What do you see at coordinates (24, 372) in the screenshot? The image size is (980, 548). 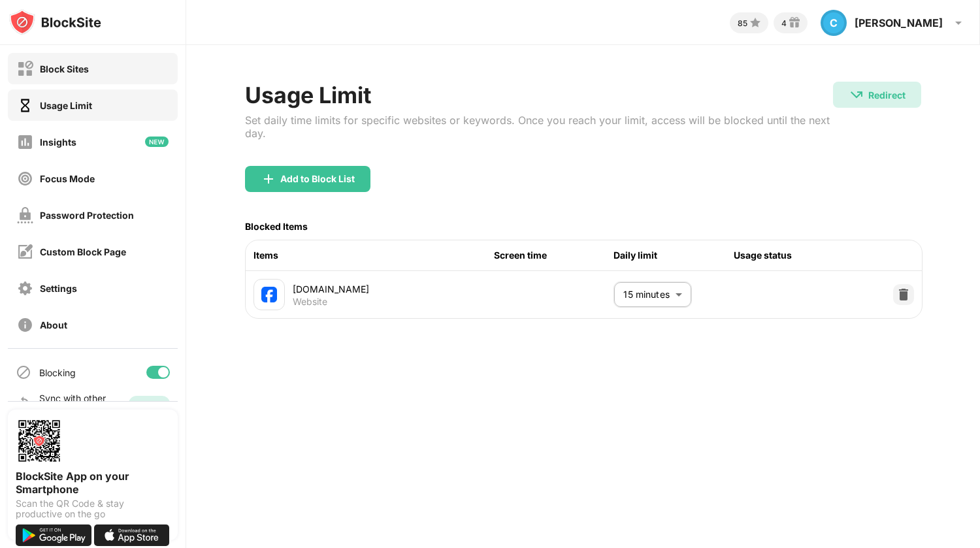 I see `img: blocking-icon.svg` at bounding box center [24, 372].